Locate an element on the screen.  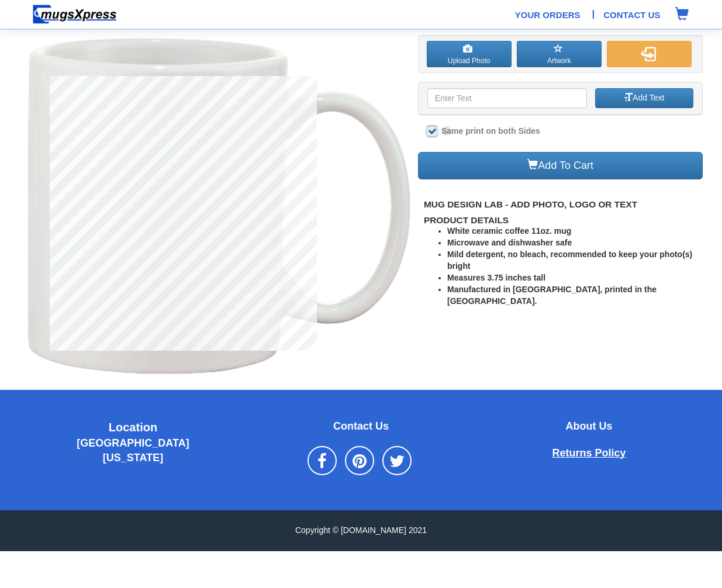
button: Add Text is located at coordinates (644, 98).